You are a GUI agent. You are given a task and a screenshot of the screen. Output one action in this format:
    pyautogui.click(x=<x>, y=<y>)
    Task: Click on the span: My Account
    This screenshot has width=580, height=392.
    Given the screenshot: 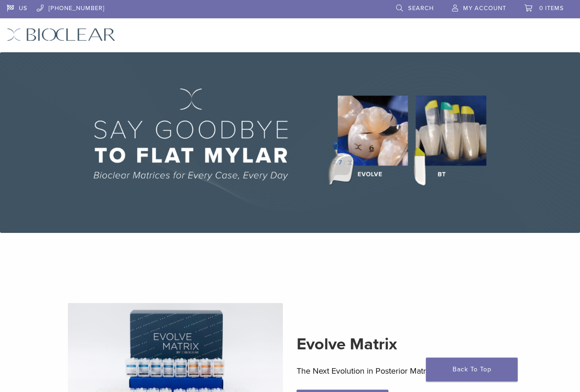 What is the action you would take?
    pyautogui.click(x=485, y=9)
    